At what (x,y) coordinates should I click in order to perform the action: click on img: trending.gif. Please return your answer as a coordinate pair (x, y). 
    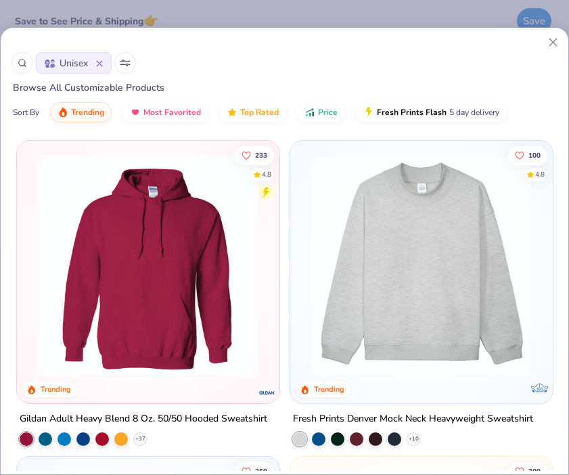
    Looking at the image, I should click on (63, 112).